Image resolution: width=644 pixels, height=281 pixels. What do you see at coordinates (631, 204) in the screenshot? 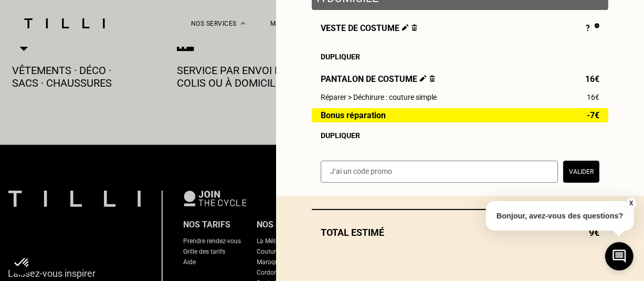
I see `button: X` at bounding box center [631, 204].